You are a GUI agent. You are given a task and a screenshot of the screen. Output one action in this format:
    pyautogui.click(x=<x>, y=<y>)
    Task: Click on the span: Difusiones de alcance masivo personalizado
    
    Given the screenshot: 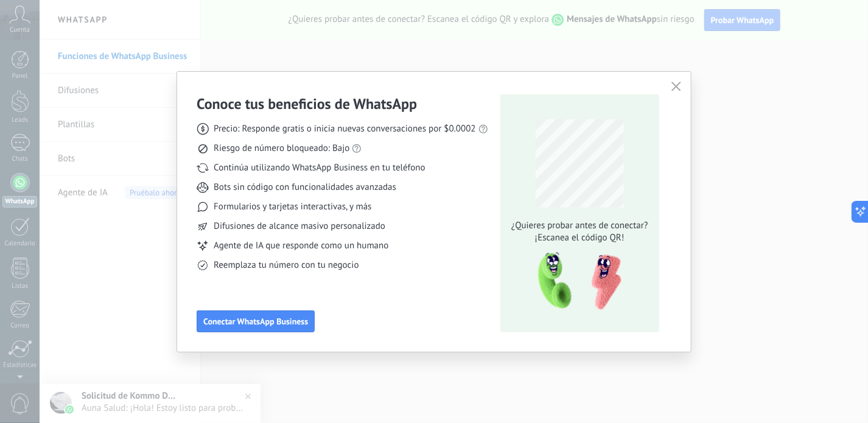 What is the action you would take?
    pyautogui.click(x=300, y=227)
    